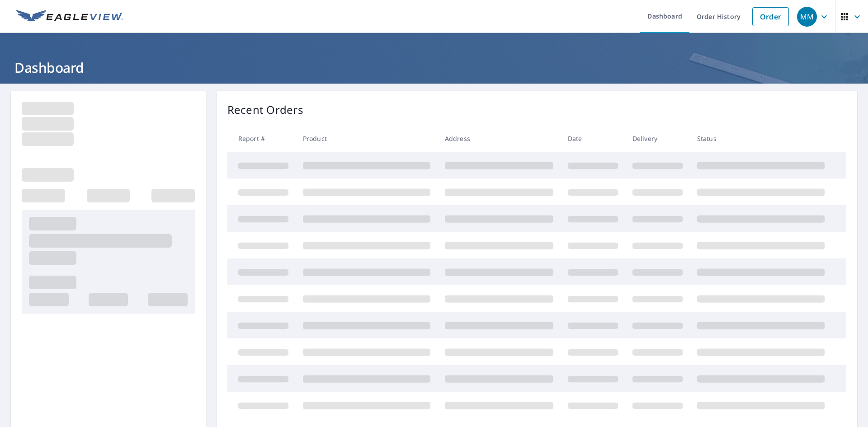  I want to click on div: MM, so click(807, 17).